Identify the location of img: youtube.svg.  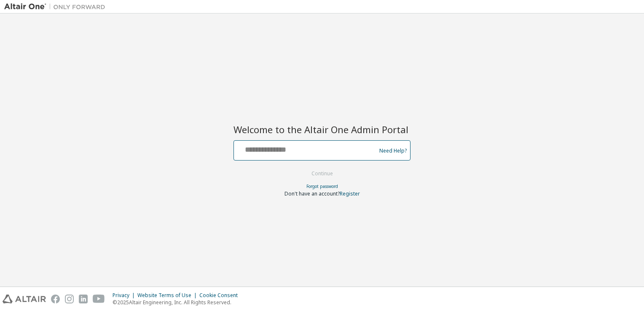
(98, 299).